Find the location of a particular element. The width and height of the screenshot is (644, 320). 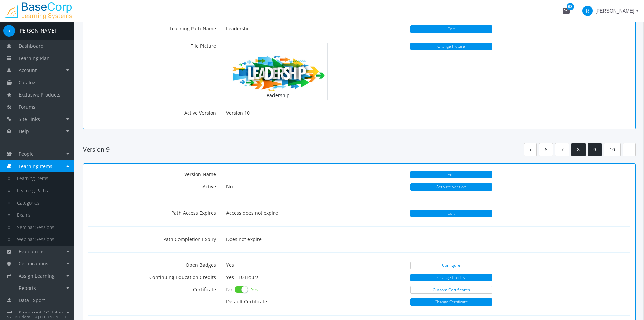

p: Default Certificate is located at coordinates (313, 302).